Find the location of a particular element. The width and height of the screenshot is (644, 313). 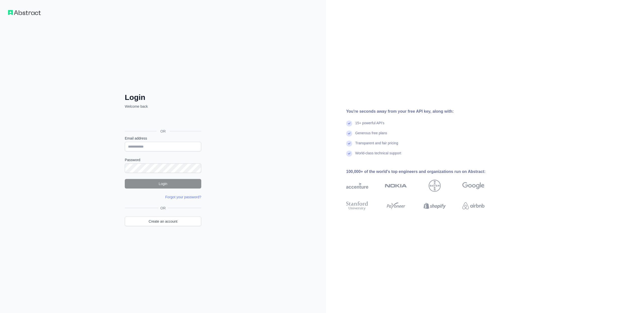

img: stanford university is located at coordinates (357, 206).